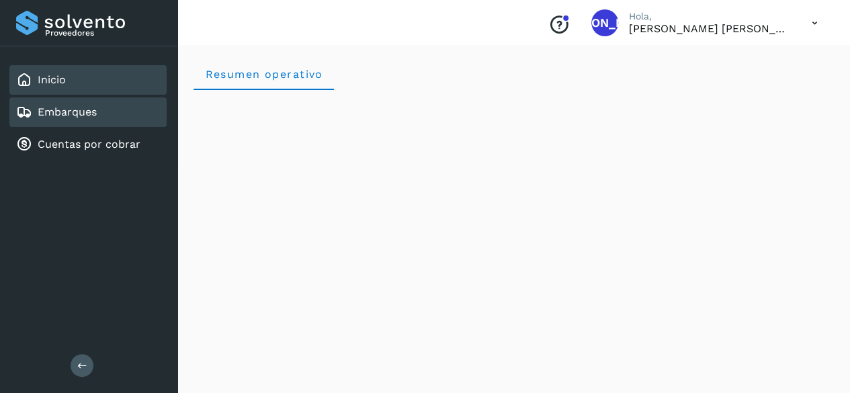  Describe the element at coordinates (103, 33) in the screenshot. I see `p: Proveedores` at that location.